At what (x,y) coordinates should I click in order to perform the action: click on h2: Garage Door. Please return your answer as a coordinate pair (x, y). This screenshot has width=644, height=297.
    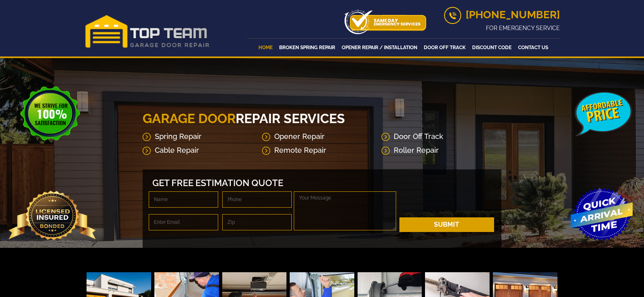
    Looking at the image, I should click on (322, 118).